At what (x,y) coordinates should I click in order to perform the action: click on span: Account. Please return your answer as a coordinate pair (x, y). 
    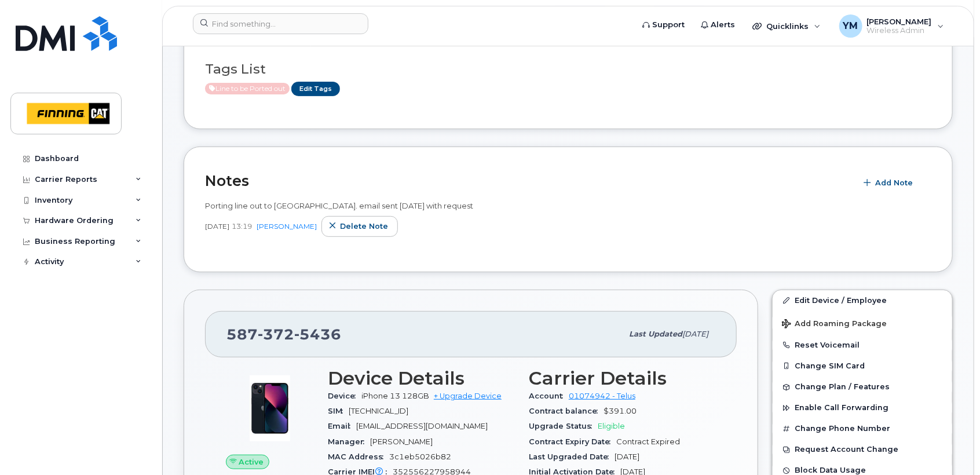
    Looking at the image, I should click on (549, 395).